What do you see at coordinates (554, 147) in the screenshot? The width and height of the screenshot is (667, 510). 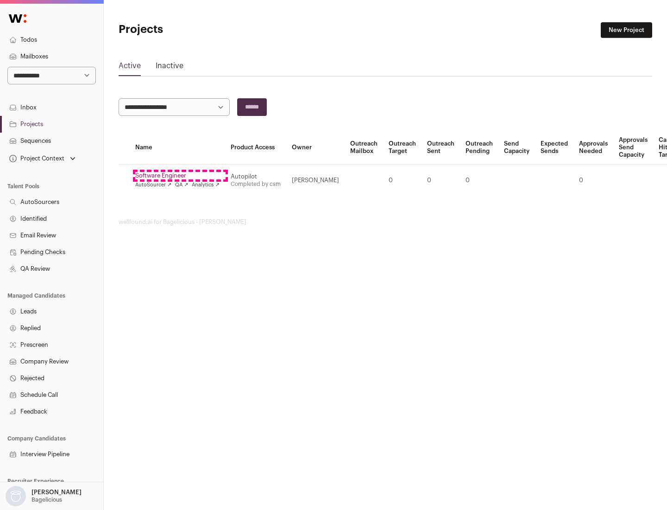 I see `th: Expected Sends` at bounding box center [554, 147].